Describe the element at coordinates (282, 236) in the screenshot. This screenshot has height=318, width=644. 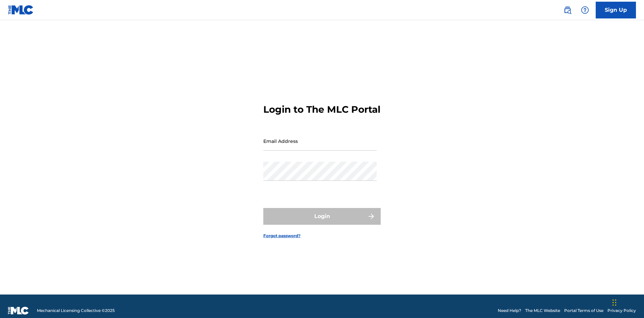
I see `a: Forgot password?` at that location.